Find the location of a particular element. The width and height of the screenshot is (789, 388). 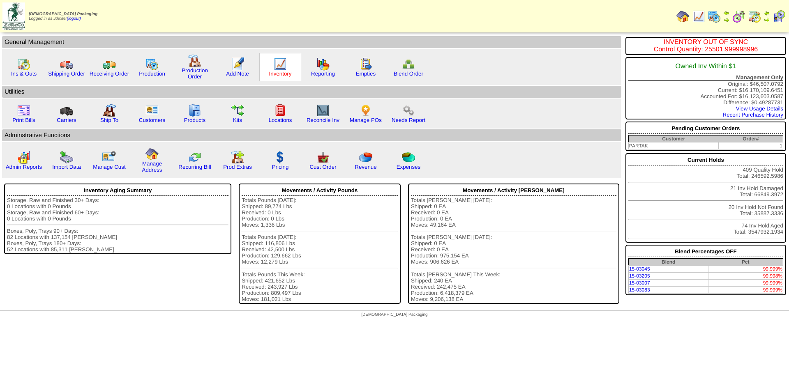

img: prodextras.gif is located at coordinates (238, 157).